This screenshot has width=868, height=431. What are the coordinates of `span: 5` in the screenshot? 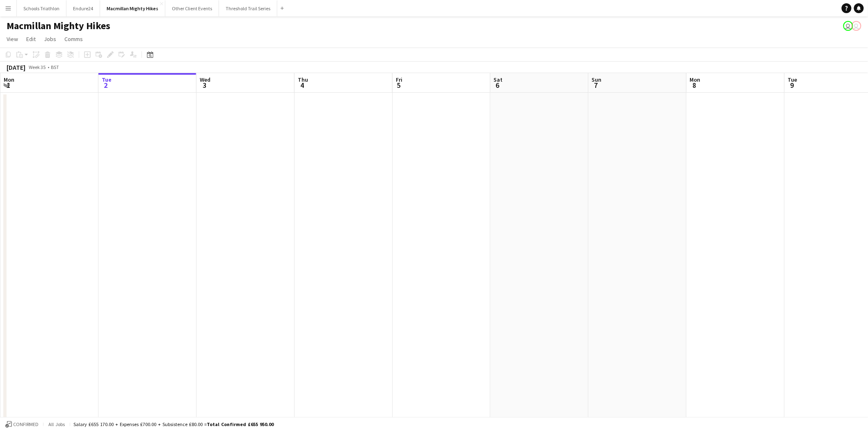 It's located at (399, 85).